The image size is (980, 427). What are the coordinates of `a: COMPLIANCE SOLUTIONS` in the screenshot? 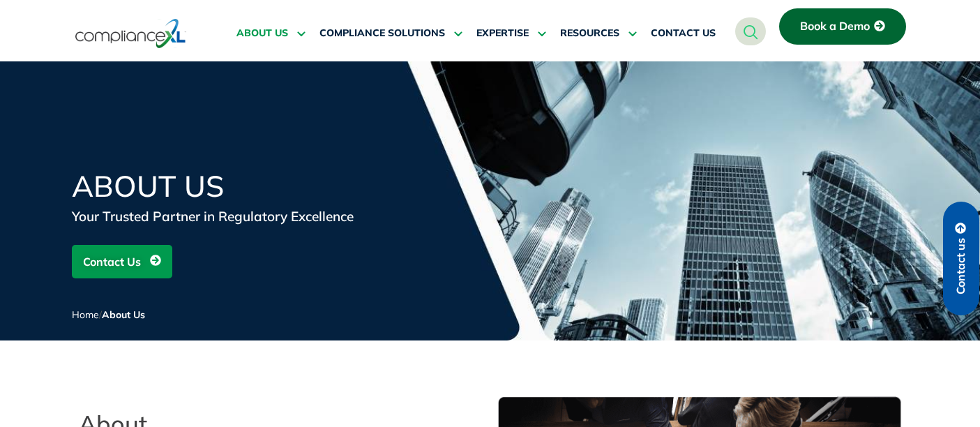 It's located at (391, 34).